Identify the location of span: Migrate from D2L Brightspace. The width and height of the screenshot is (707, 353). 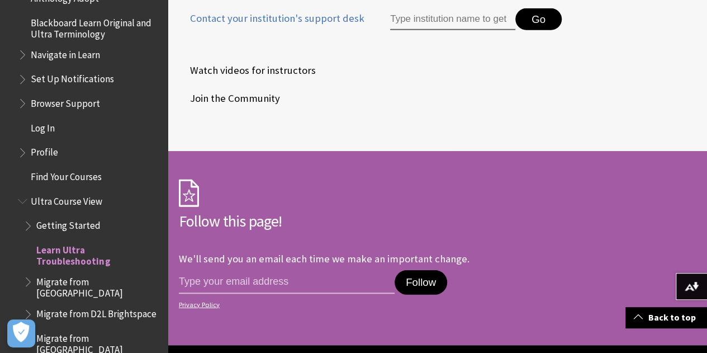
(96, 312).